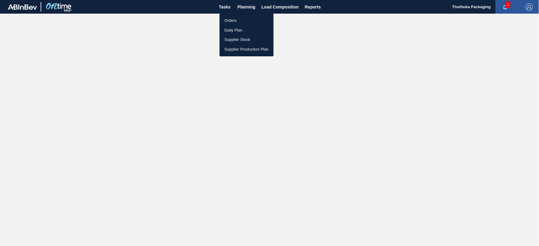 The height and width of the screenshot is (246, 539). Describe the element at coordinates (247, 49) in the screenshot. I see `a: Supplier Production Plan` at that location.